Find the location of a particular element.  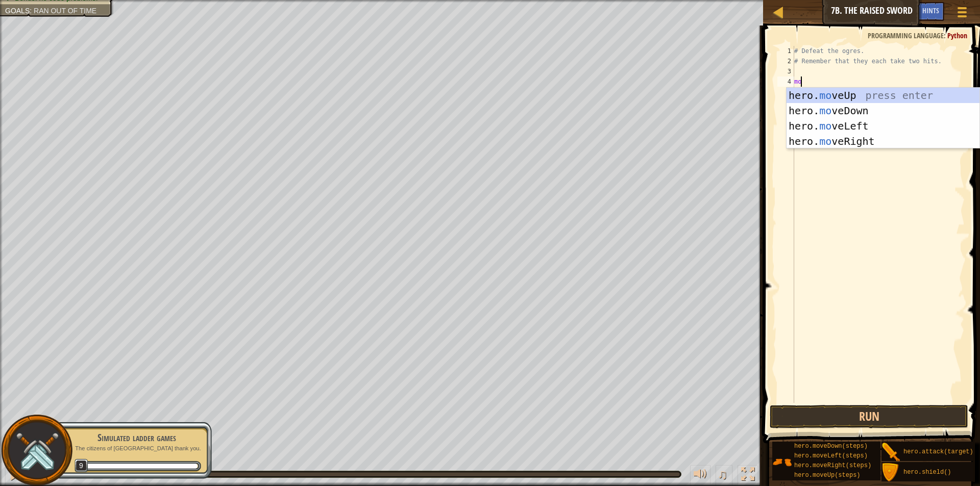

span: Ran out of time is located at coordinates (65, 10).